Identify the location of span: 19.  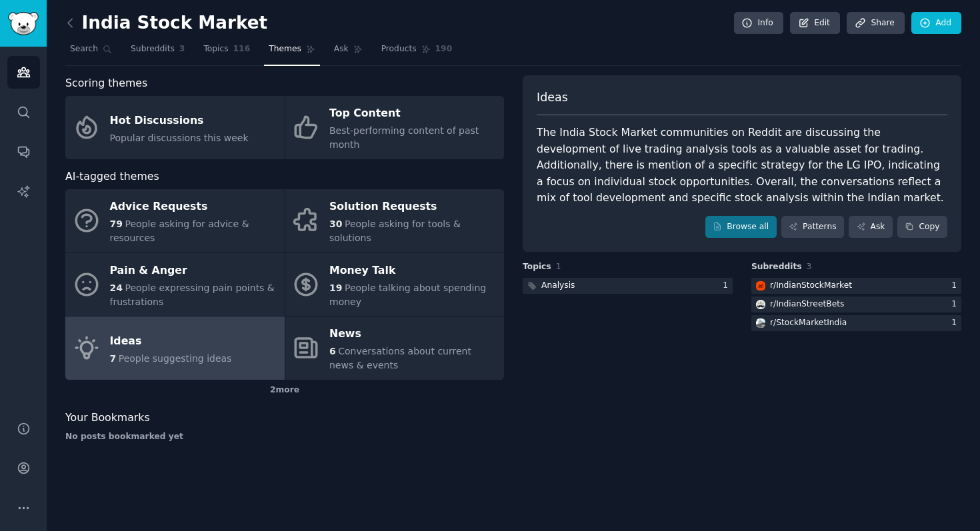
(335, 288).